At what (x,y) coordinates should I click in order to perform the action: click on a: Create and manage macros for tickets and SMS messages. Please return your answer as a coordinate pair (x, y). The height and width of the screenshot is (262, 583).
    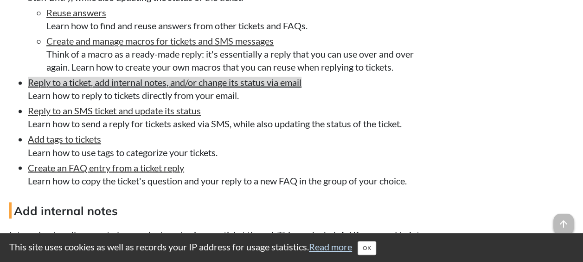
    Looking at the image, I should click on (160, 41).